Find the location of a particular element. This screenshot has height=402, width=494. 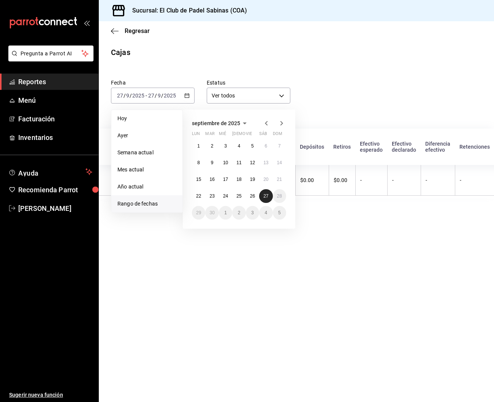

abbr: 6 de septiembre de 2025 is located at coordinates (265, 146).